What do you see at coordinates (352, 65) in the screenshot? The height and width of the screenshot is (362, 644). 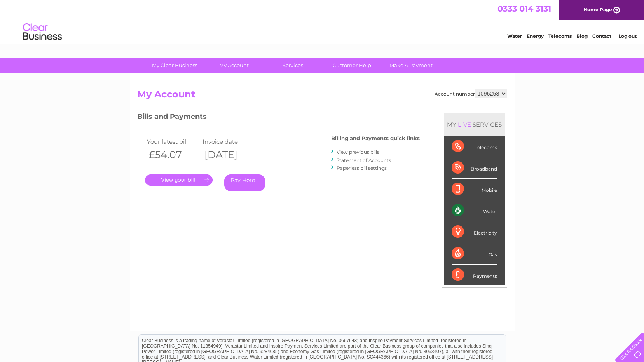 I see `a: Customer Help` at bounding box center [352, 65].